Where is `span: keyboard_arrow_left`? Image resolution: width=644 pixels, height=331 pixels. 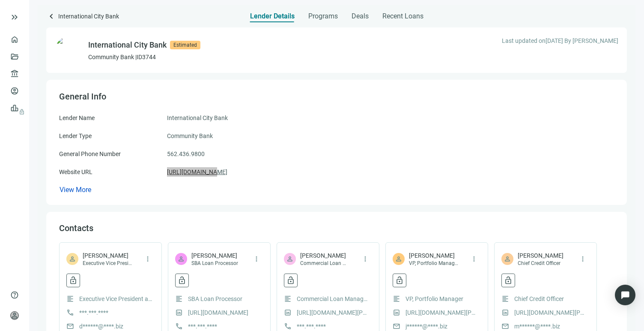 span: keyboard_arrow_left is located at coordinates (52, 17).